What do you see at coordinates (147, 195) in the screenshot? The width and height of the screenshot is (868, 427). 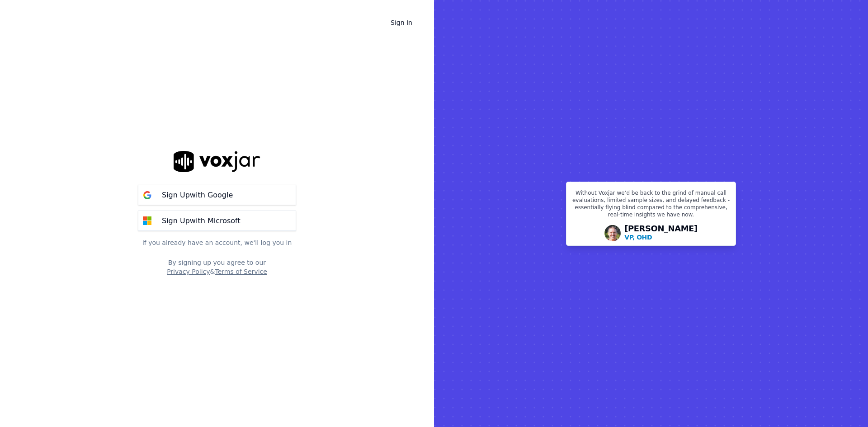 I see `img: google Sign Up button` at bounding box center [147, 195].